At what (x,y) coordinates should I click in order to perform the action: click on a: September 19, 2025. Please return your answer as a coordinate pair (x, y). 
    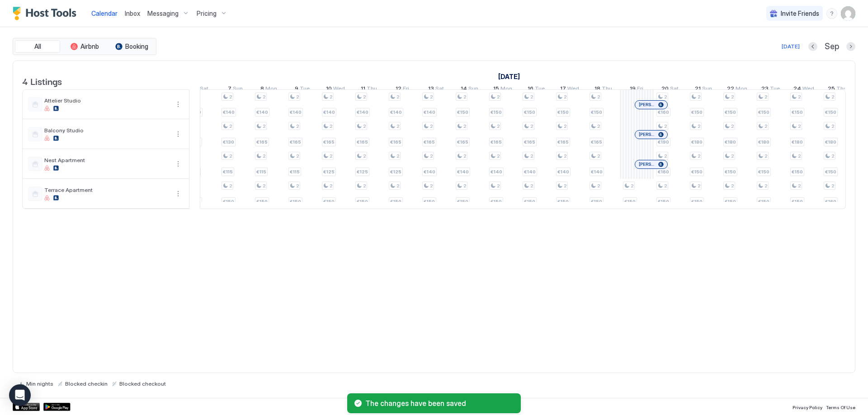
    Looking at the image, I should click on (636, 89).